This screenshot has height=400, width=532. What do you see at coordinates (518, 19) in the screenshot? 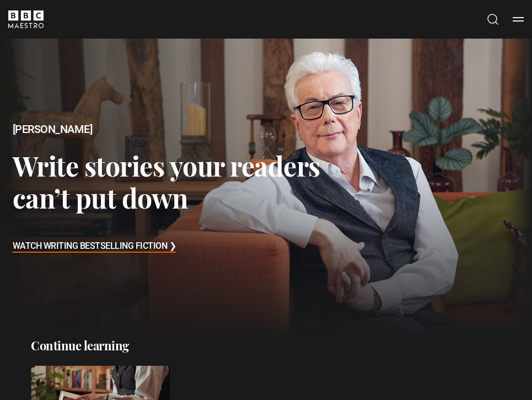
I see `button: Toggle navigation` at bounding box center [518, 19].